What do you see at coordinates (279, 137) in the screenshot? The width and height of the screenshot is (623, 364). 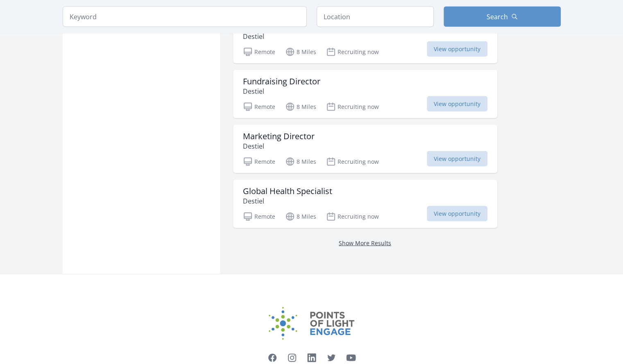 I see `h3: Marketing Director` at bounding box center [279, 137].